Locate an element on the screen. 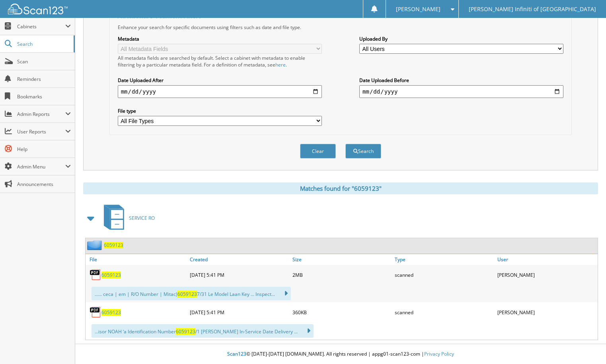 The width and height of the screenshot is (606, 364). div: Chat Widget is located at coordinates (586, 345).